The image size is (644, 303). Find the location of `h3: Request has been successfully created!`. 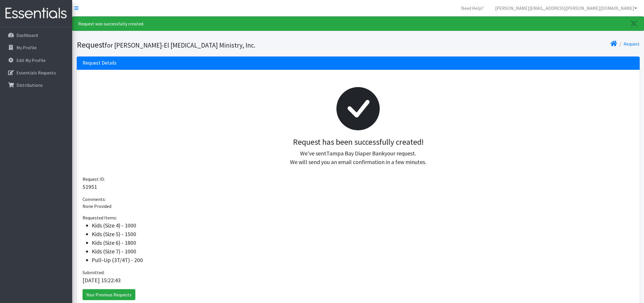

h3: Request has been successfully created! is located at coordinates (358, 142).